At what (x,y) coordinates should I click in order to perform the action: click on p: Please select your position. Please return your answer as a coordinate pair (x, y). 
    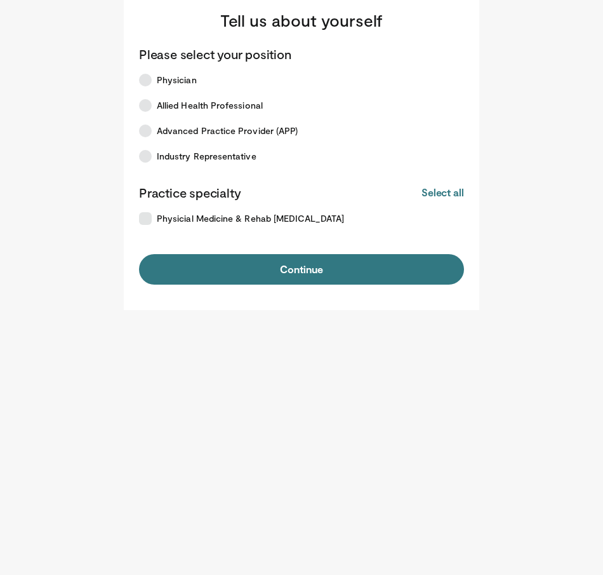
    Looking at the image, I should click on (215, 54).